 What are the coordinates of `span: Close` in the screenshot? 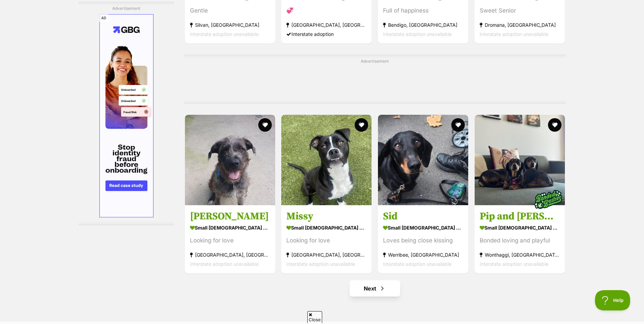 It's located at (315, 317).